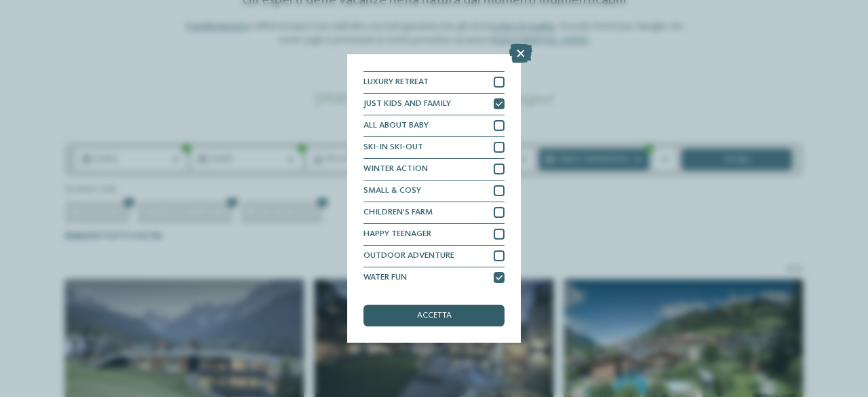 This screenshot has height=397, width=868. I want to click on span: SKI-IN SKI-OUT, so click(393, 147).